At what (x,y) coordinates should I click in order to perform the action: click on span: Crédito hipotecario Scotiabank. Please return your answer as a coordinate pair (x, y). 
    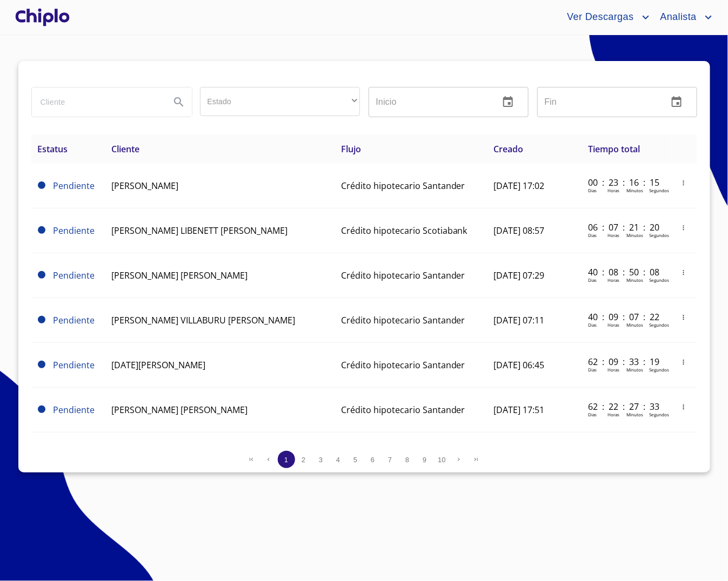
    Looking at the image, I should click on (404, 231).